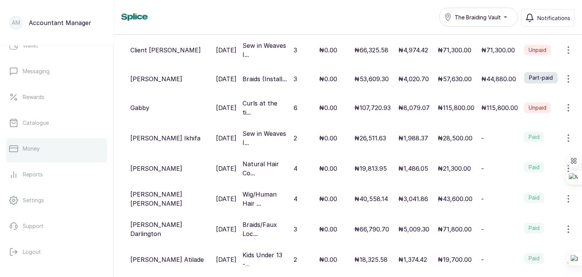  Describe the element at coordinates (554, 18) in the screenshot. I see `span: Notifications` at that location.